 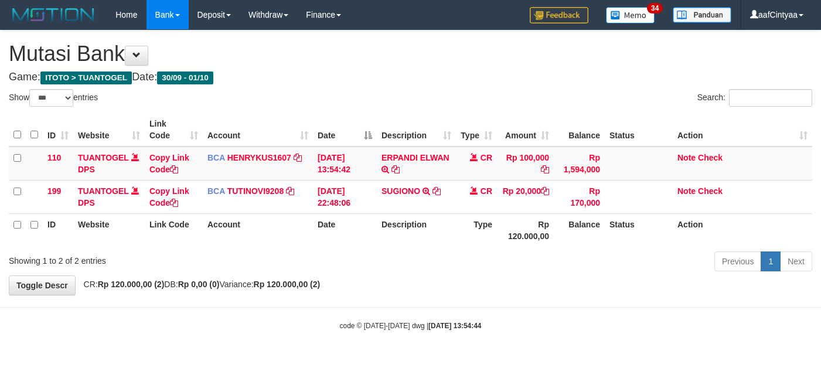 What do you see at coordinates (545, 169) in the screenshot?
I see `a: Copy Rp 100,000 to clipboard` at bounding box center [545, 169].